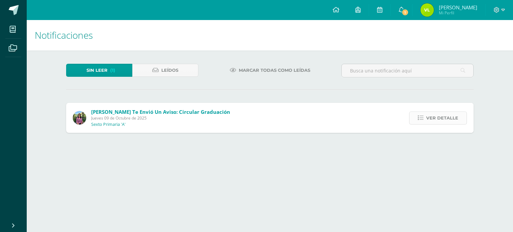 The image size is (513, 232). What do you see at coordinates (99, 70) in the screenshot?
I see `a: Sin leer(1)` at bounding box center [99, 70].